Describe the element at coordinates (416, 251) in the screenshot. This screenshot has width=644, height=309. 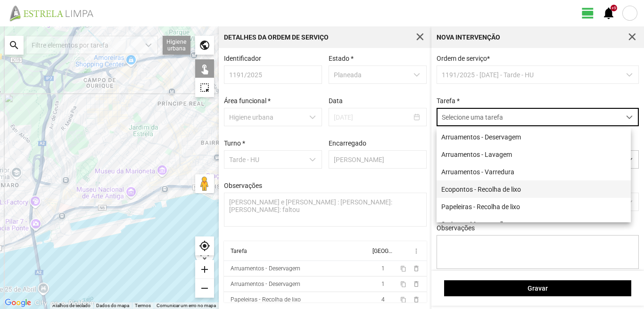
I see `button: more_vert` at that location.